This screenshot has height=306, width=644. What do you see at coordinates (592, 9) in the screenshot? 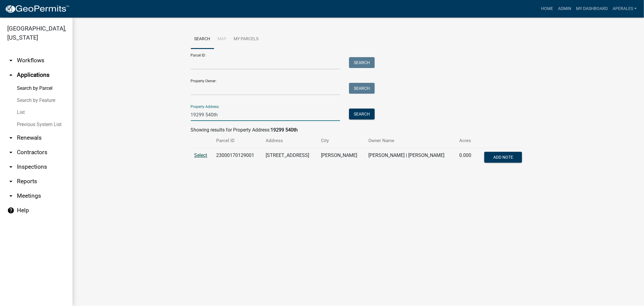
I see `a: My Dashboard` at bounding box center [592, 9].